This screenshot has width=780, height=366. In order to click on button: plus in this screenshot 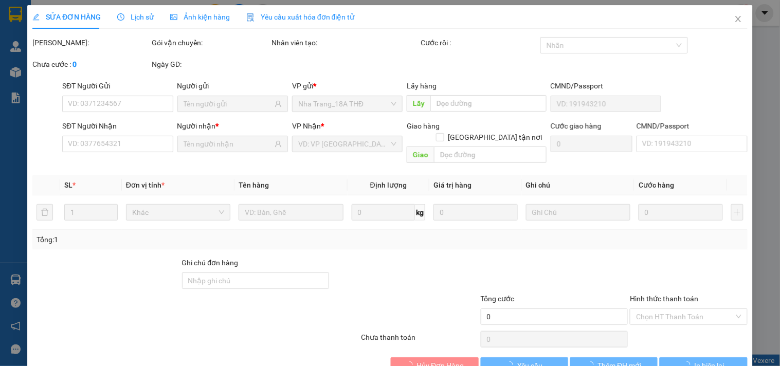, I will do `click(737, 212)`.